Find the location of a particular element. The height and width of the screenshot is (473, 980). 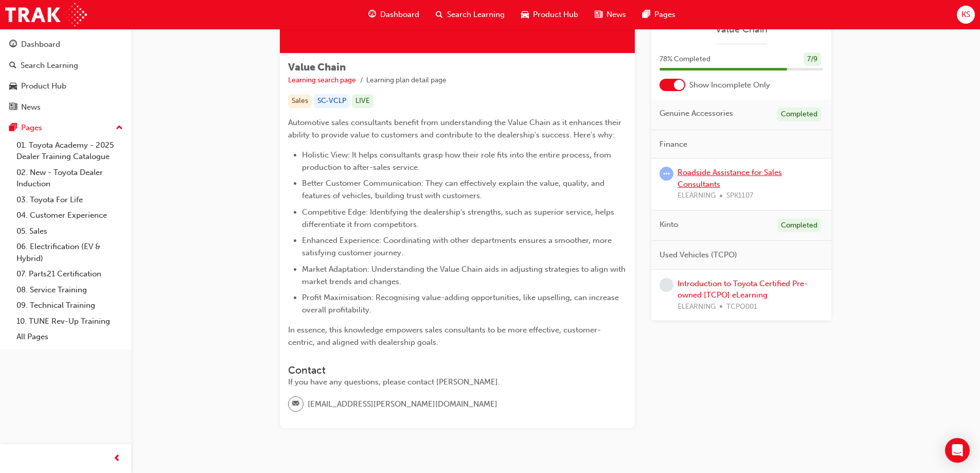

a: Trak is located at coordinates (46, 15).